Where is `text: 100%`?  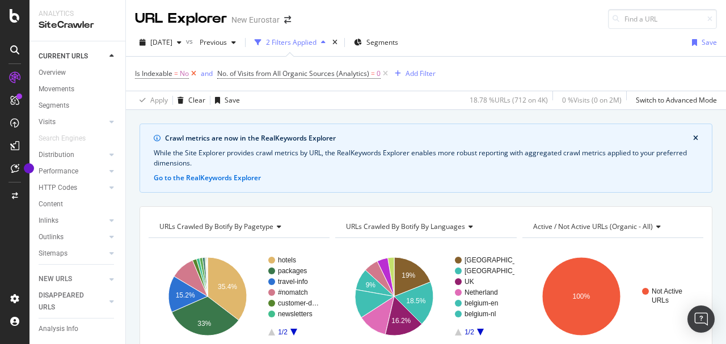
text: 100% is located at coordinates (580, 296).